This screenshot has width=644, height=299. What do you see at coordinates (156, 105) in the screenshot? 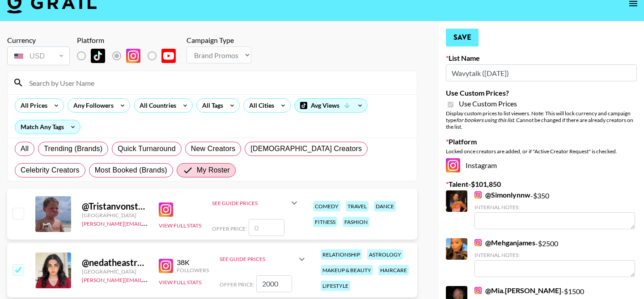
I see `div: All Countries` at bounding box center [156, 105].